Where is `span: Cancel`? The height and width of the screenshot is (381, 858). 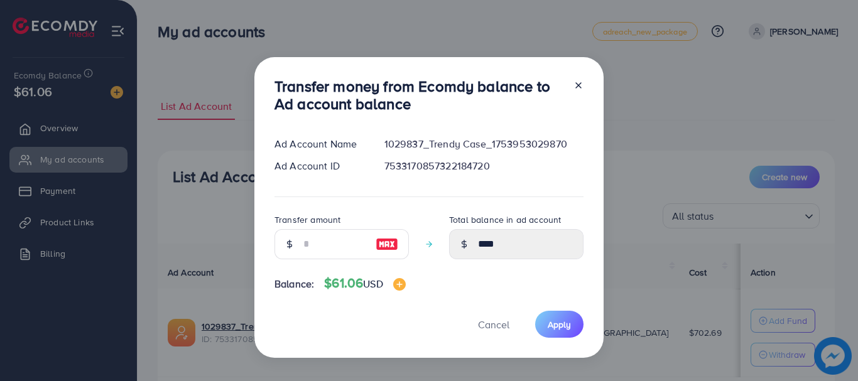 span: Cancel is located at coordinates (494, 325).